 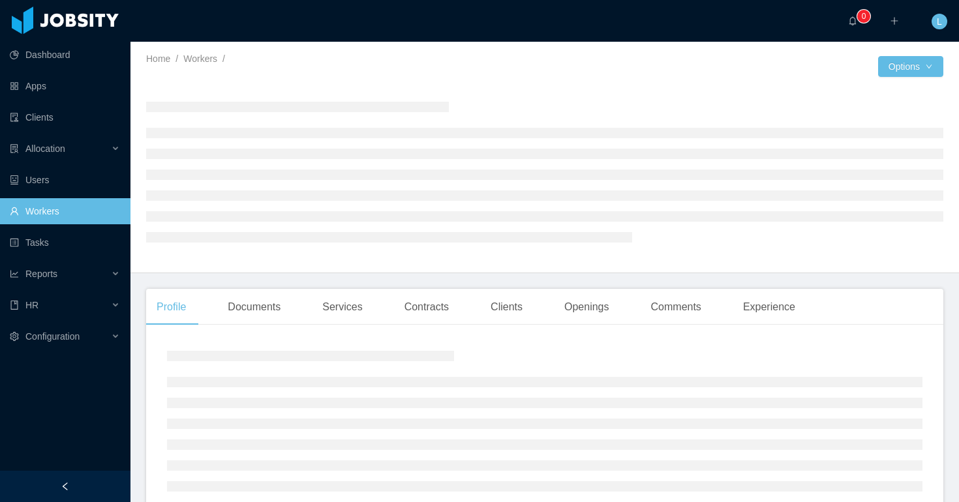 I want to click on a: icon: pie-chartDashboard, so click(x=65, y=55).